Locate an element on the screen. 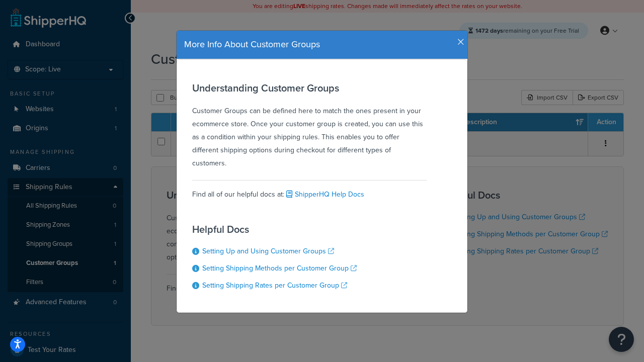  a: ShipperHQ Help Docs is located at coordinates (324, 194).